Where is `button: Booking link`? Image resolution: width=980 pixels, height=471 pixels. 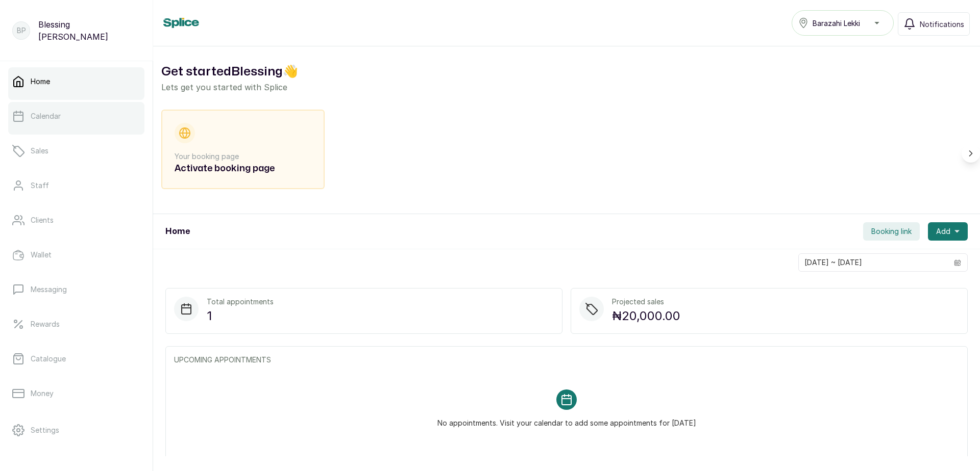 button: Booking link is located at coordinates (891, 231).